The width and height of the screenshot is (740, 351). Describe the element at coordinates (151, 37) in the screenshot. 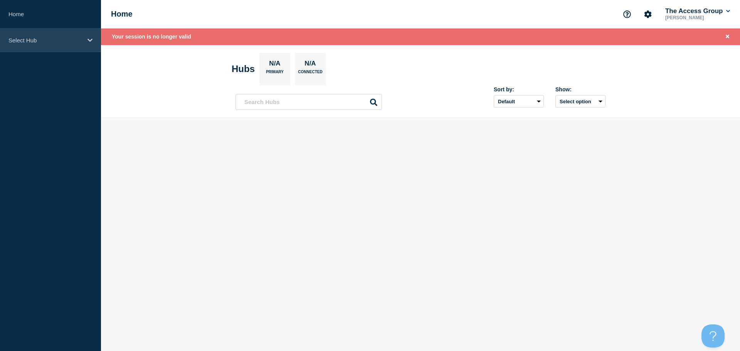

I see `span: Your session is no longer valid` at that location.